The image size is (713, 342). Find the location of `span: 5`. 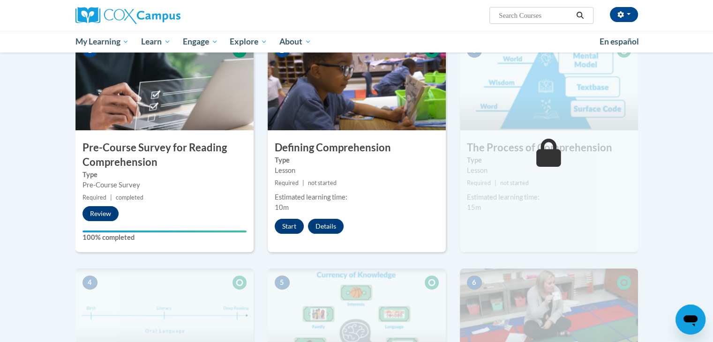

span: 5 is located at coordinates (282, 283).